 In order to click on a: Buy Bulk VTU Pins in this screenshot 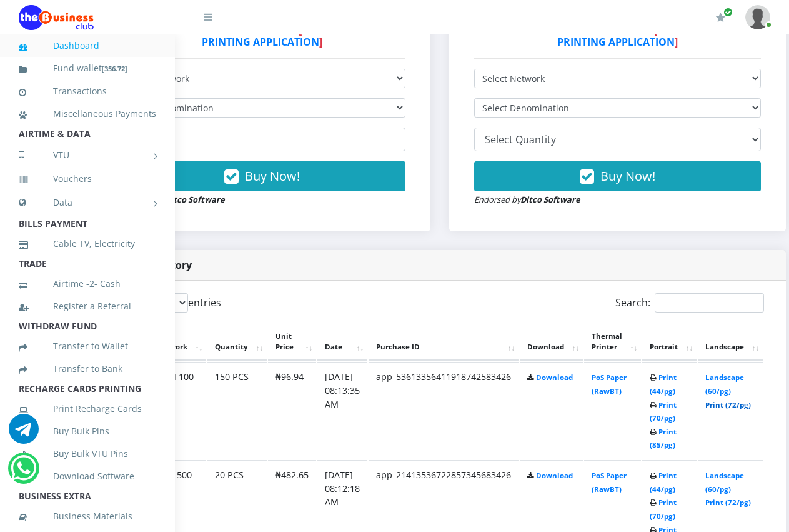, I will do `click(88, 453)`.